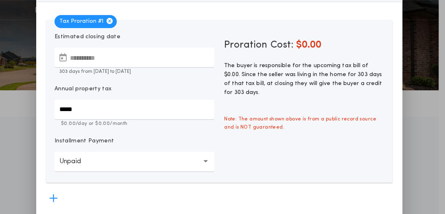 The image size is (445, 214). What do you see at coordinates (84, 141) in the screenshot?
I see `p: Installment Payment` at bounding box center [84, 141].